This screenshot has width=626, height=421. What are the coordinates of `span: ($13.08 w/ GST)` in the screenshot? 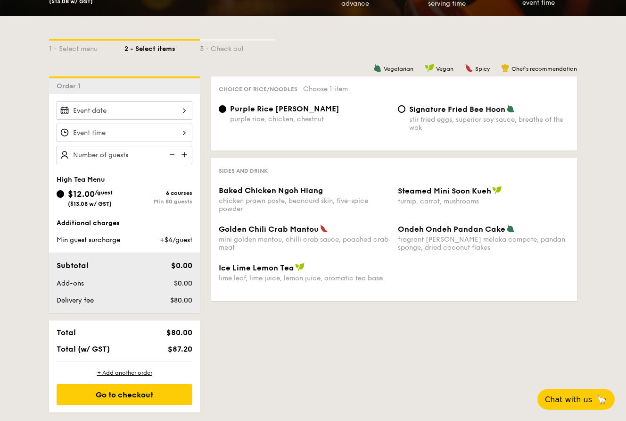 It's located at (90, 204).